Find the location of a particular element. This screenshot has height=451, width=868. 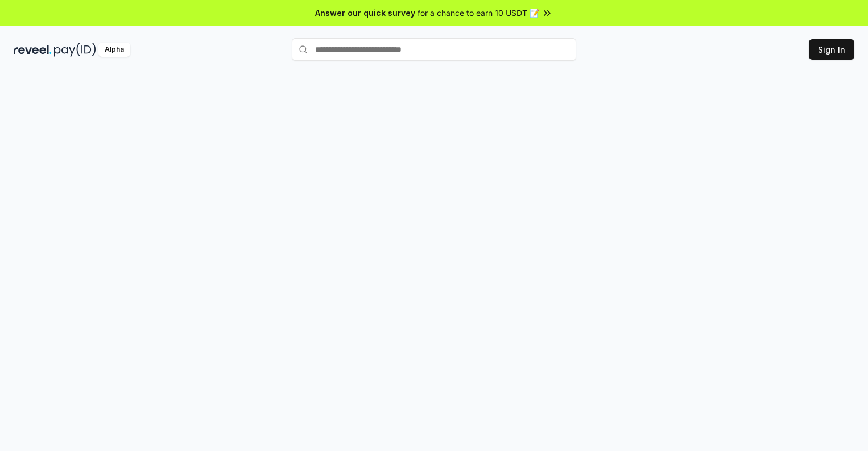

div: Alpha is located at coordinates (114, 50).